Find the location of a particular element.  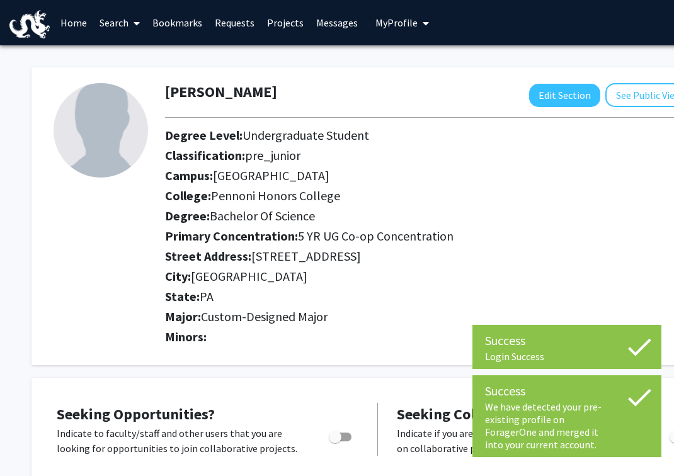

button: Edit Section is located at coordinates (564, 95).